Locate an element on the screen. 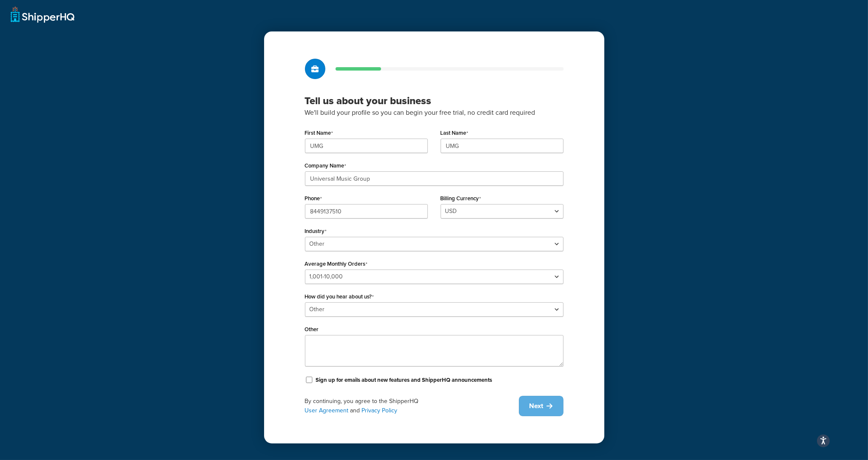 Image resolution: width=868 pixels, height=460 pixels. label: Other is located at coordinates (311, 329).